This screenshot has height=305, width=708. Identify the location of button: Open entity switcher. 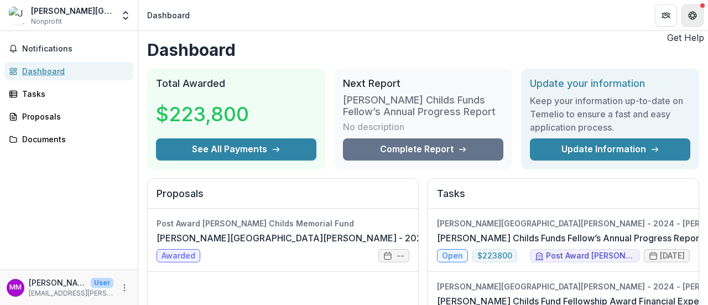
(126, 15).